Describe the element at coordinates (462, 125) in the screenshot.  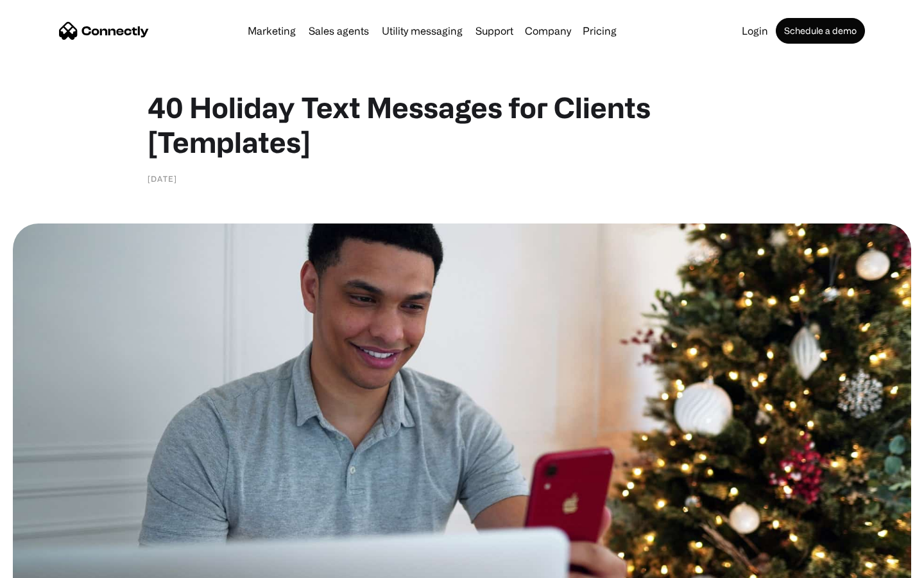
I see `h1: 40 Holiday Text Messages for Clients [Templates]` at that location.